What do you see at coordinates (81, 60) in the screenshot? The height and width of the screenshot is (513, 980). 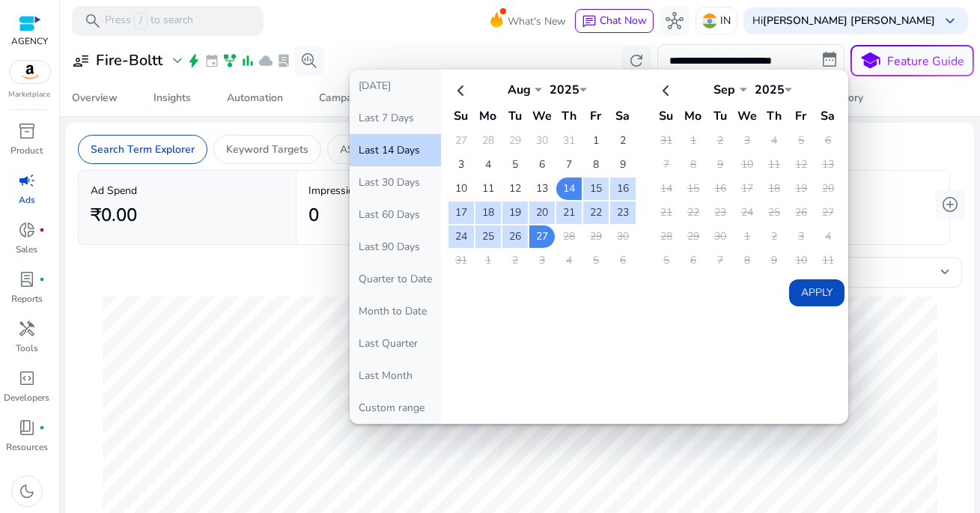 I see `span: user_attributes` at bounding box center [81, 60].